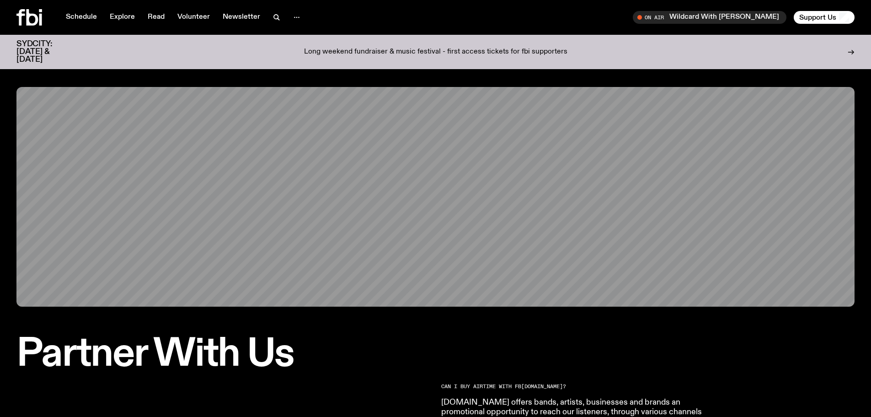  Describe the element at coordinates (81, 17) in the screenshot. I see `a: Schedule` at that location.